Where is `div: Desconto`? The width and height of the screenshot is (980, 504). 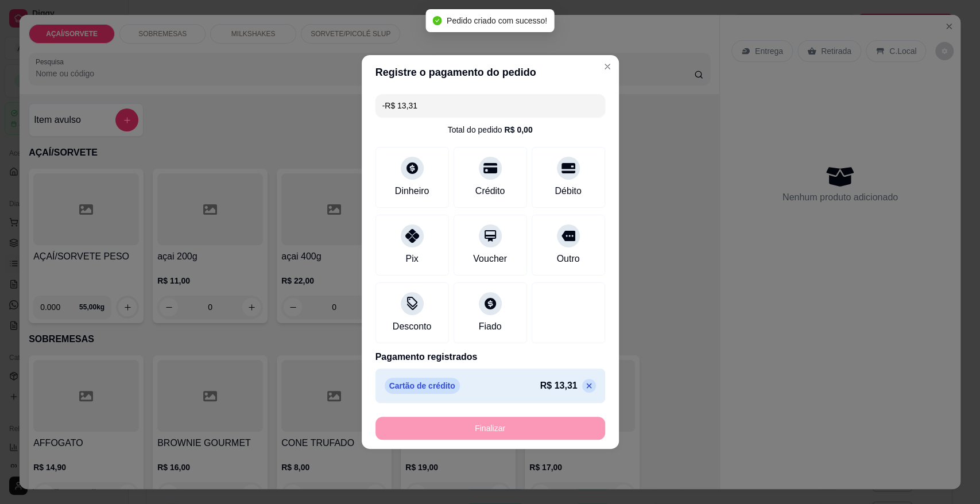
div: Desconto is located at coordinates (412, 327).